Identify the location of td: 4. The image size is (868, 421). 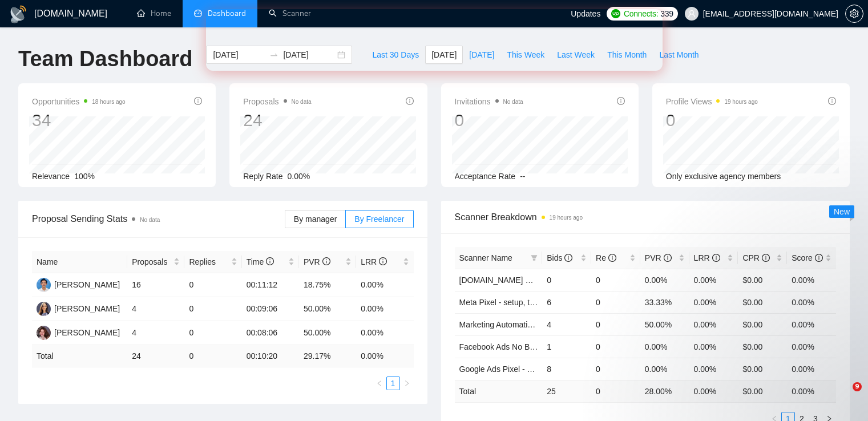
(156, 333).